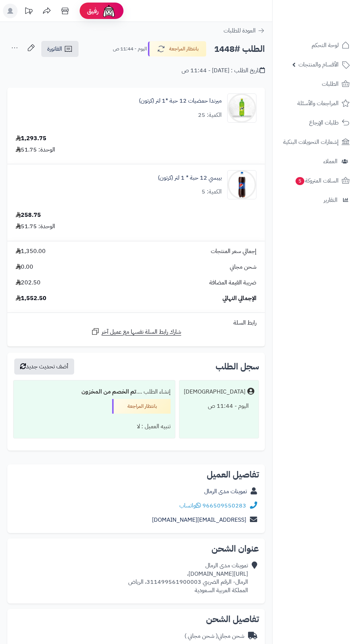 The height and width of the screenshot is (644, 358). Describe the element at coordinates (219, 406) in the screenshot. I see `div: اليوم - 11:44 ص` at that location.